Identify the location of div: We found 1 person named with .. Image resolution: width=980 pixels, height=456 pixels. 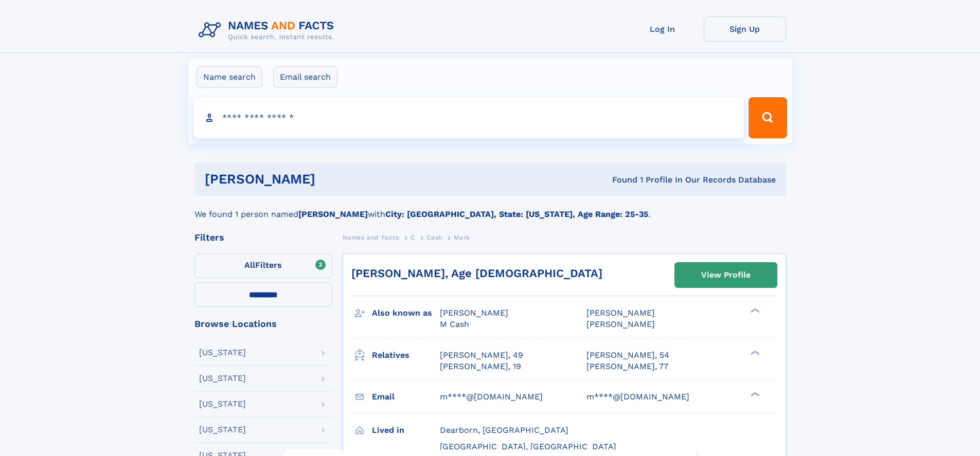
(490, 208).